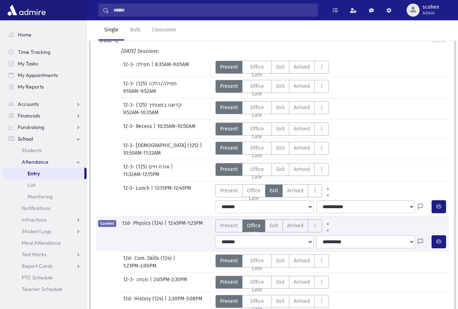 The width and height of the screenshot is (458, 309). Describe the element at coordinates (45, 255) in the screenshot. I see `a: Test Marks` at that location.